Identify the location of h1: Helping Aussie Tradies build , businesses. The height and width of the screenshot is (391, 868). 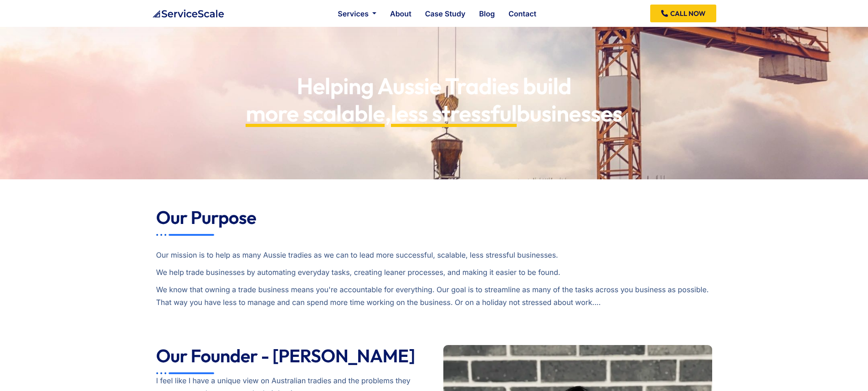
(434, 100).